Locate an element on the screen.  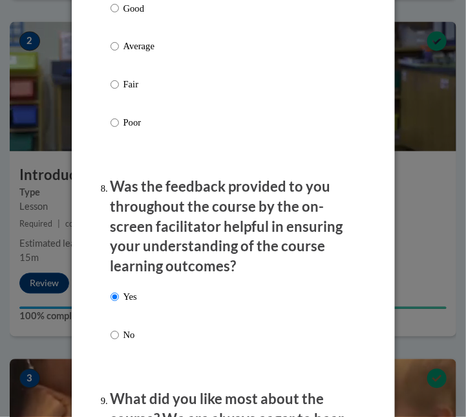
p: Yes is located at coordinates (130, 297).